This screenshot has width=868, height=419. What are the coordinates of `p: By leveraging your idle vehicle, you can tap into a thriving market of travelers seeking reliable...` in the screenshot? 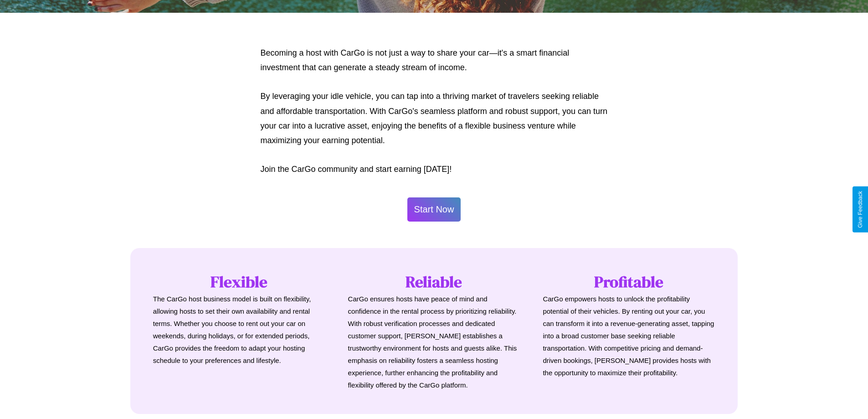 It's located at (434, 118).